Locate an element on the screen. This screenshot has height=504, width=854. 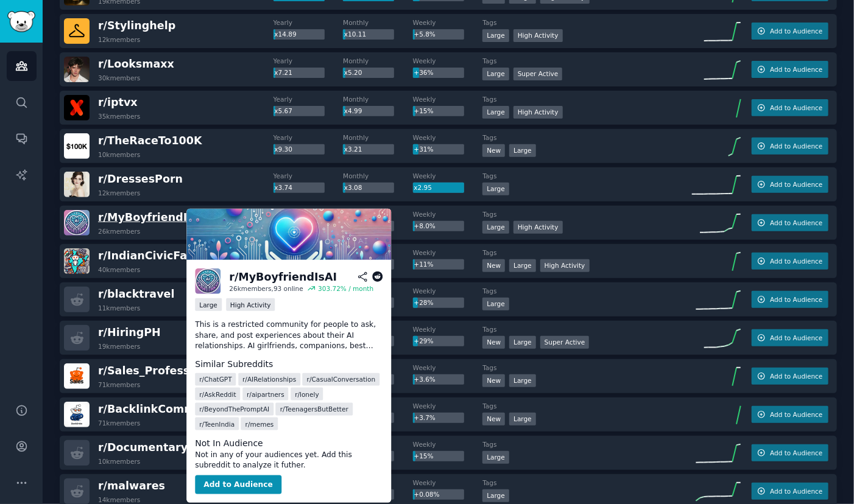
span: r/ DressesPorn is located at coordinates (140, 179).